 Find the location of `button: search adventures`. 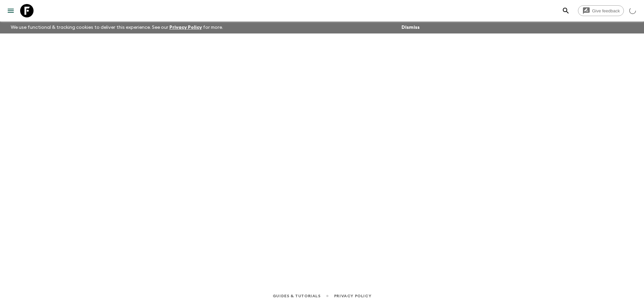

button: search adventures is located at coordinates (566, 11).